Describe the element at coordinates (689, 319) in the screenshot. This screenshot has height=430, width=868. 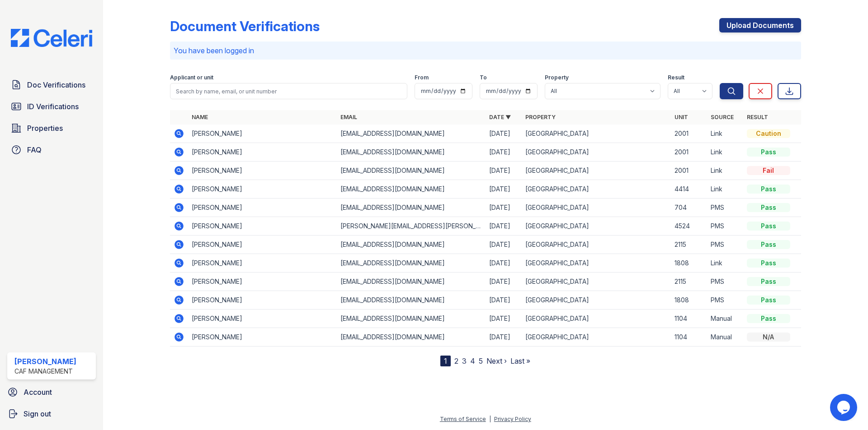
I see `td: 1104` at that location.